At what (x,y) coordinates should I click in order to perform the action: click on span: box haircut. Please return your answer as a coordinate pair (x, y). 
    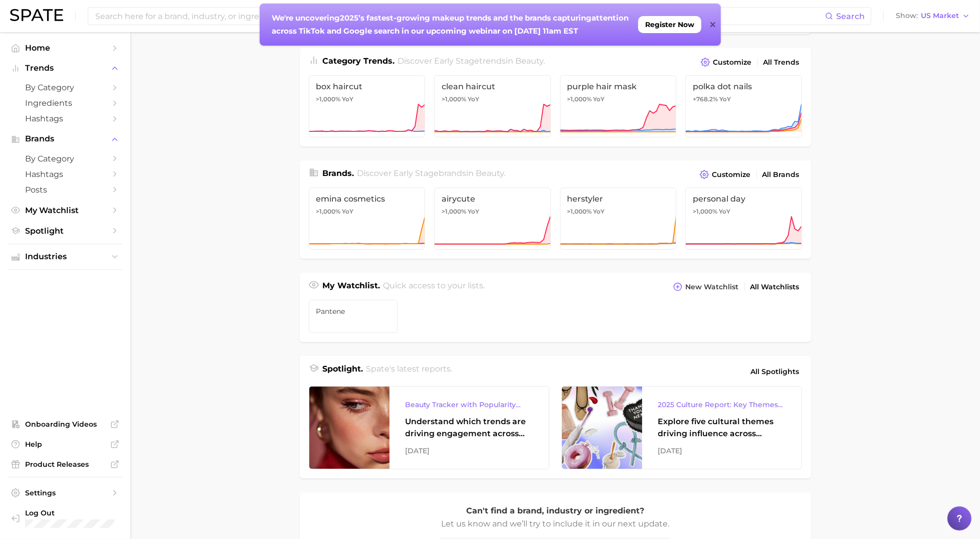
    Looking at the image, I should click on (367, 86).